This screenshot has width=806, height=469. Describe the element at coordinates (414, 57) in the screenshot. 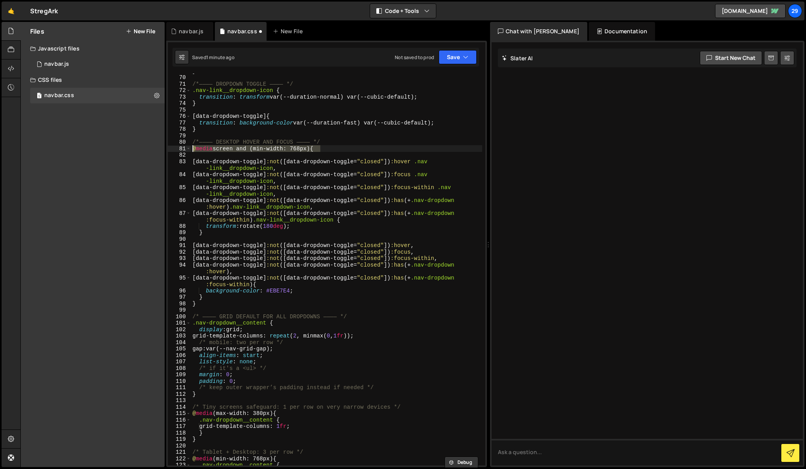

I see `div: Not saved to prod` at that location.